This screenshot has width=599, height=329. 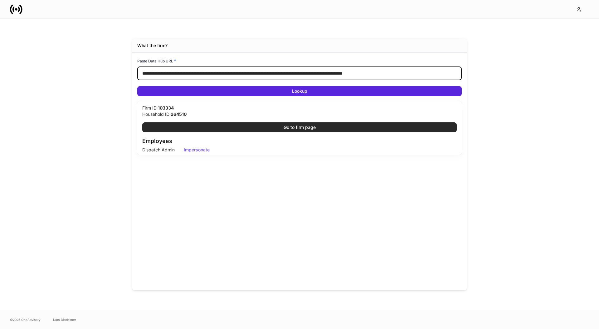 I want to click on button: Impersonate, so click(x=196, y=150).